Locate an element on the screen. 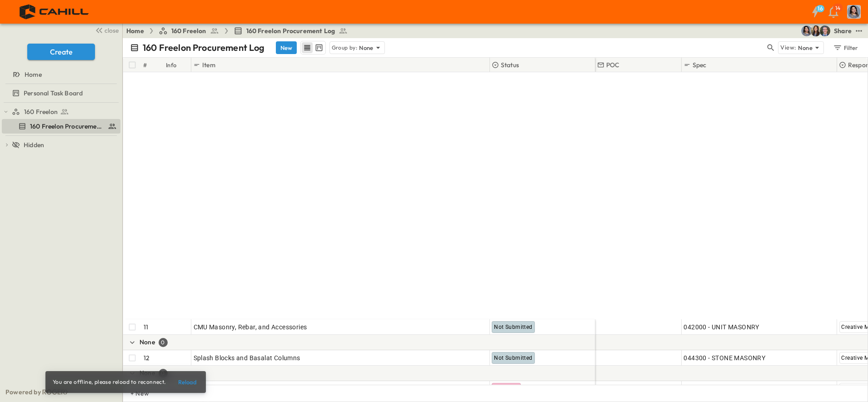 The image size is (868, 402). a: Personal Task Board is located at coordinates (60, 93).